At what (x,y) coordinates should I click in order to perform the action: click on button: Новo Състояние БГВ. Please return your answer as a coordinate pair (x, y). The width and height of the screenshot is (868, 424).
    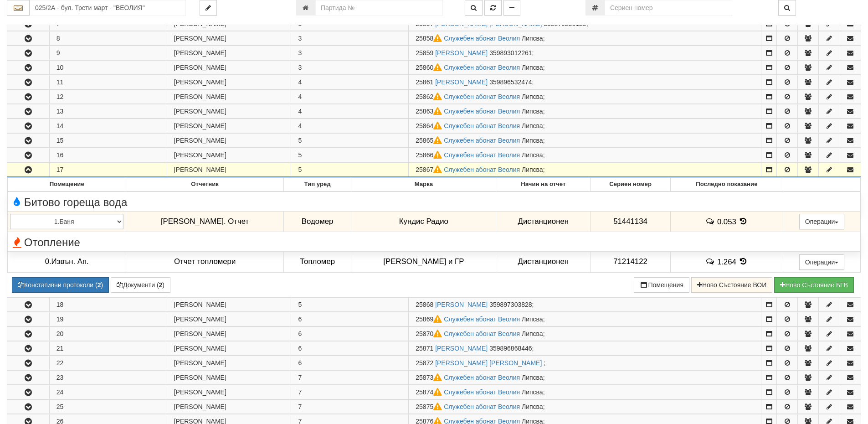
    Looking at the image, I should click on (814, 285).